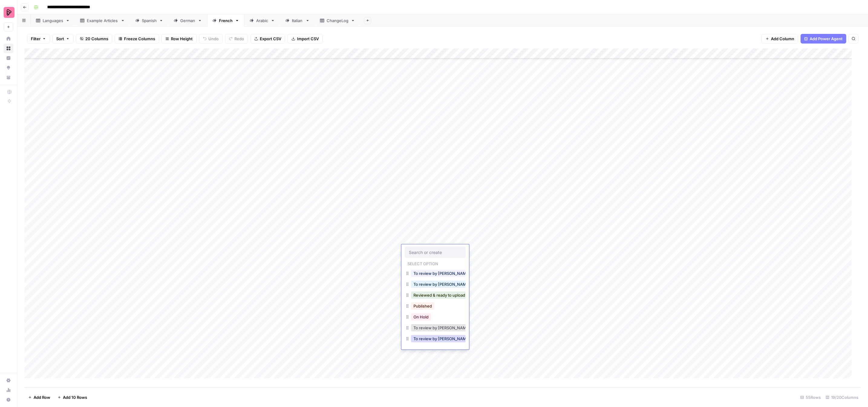  Describe the element at coordinates (72, 397) in the screenshot. I see `button: Add 10 Rows` at that location.